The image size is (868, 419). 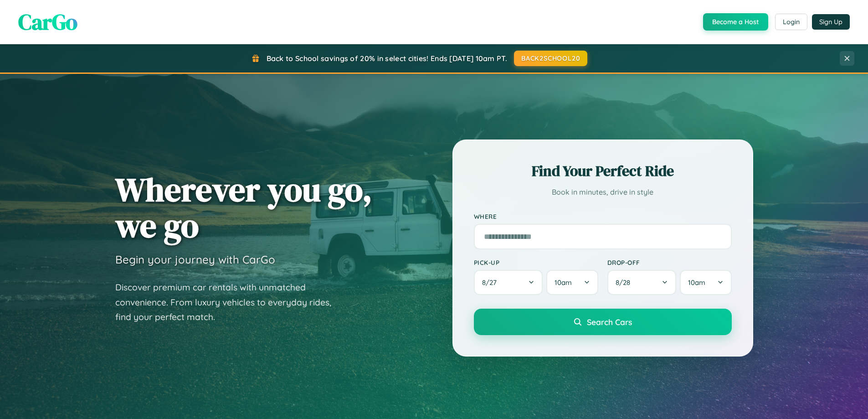 What do you see at coordinates (831, 22) in the screenshot?
I see `button: Sign Up` at bounding box center [831, 22].